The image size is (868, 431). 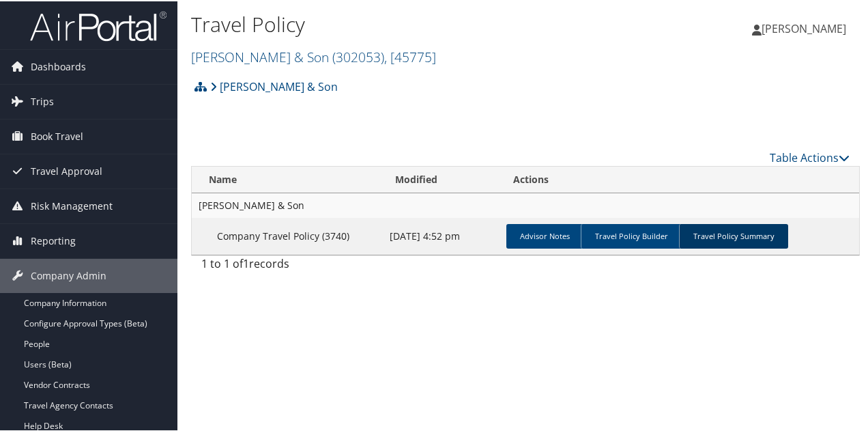 I want to click on div: 1 to 1 of records, so click(x=274, y=265).